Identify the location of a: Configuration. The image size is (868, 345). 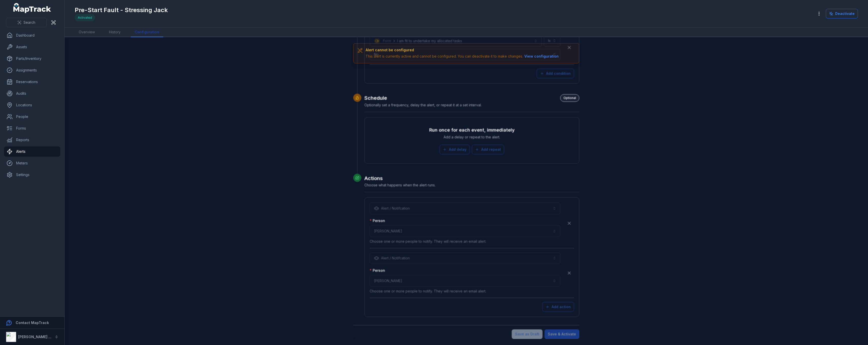
(147, 32).